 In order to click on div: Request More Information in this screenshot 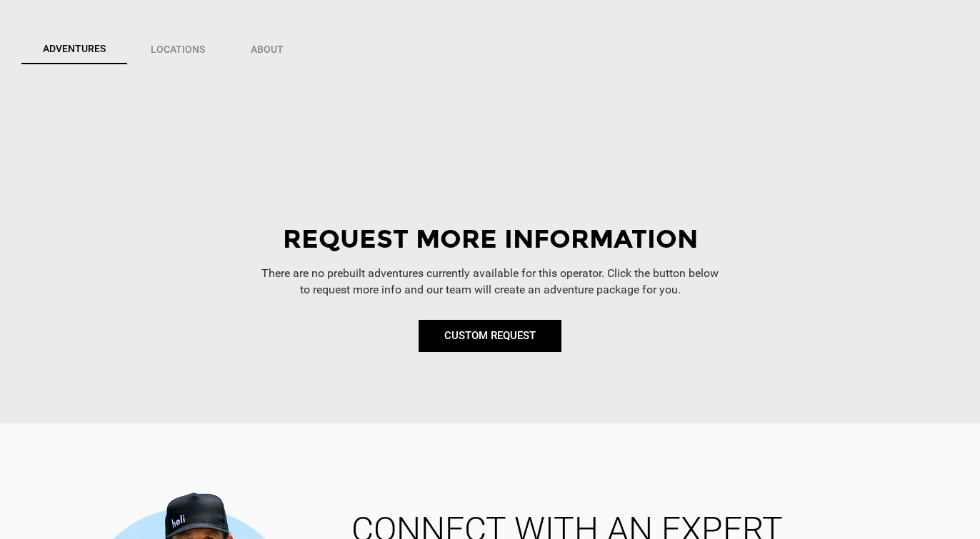, I will do `click(490, 239)`.